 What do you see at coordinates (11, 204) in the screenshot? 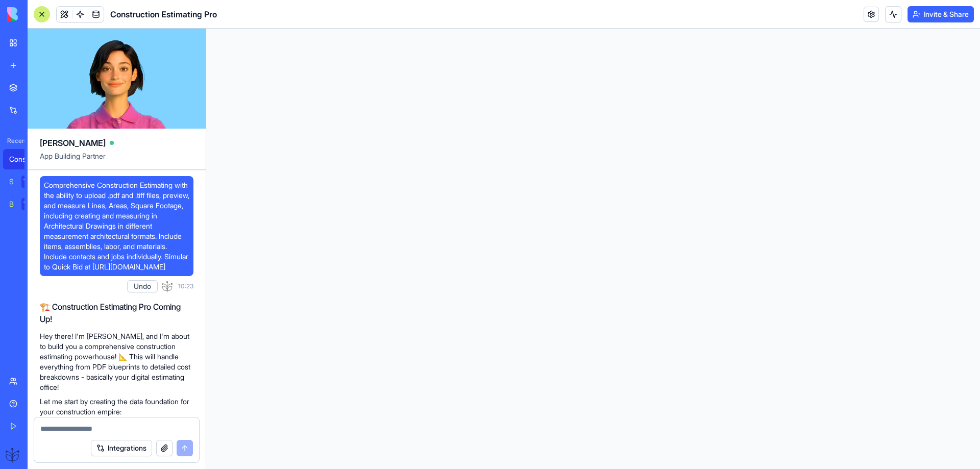
I see `div: Blog Generation Pro` at bounding box center [11, 204].